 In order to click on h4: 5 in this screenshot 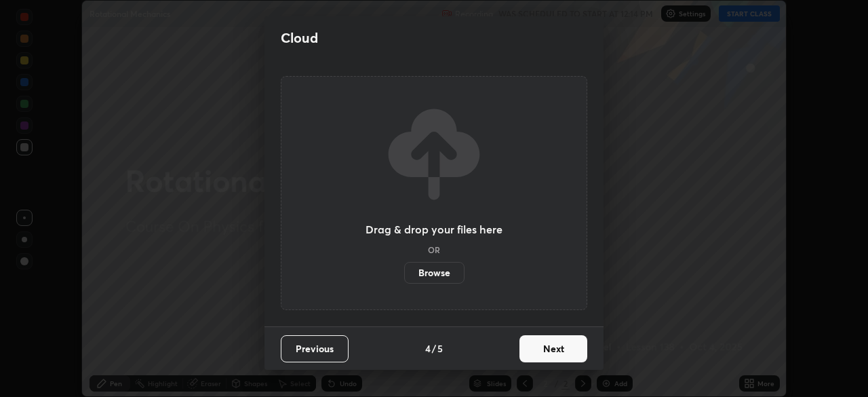, I will do `click(440, 349)`.